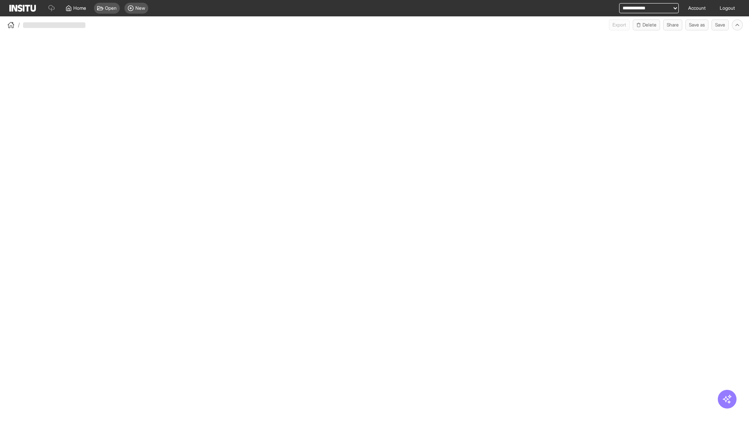 Image resolution: width=749 pixels, height=421 pixels. Describe the element at coordinates (720, 25) in the screenshot. I see `button: Save` at that location.